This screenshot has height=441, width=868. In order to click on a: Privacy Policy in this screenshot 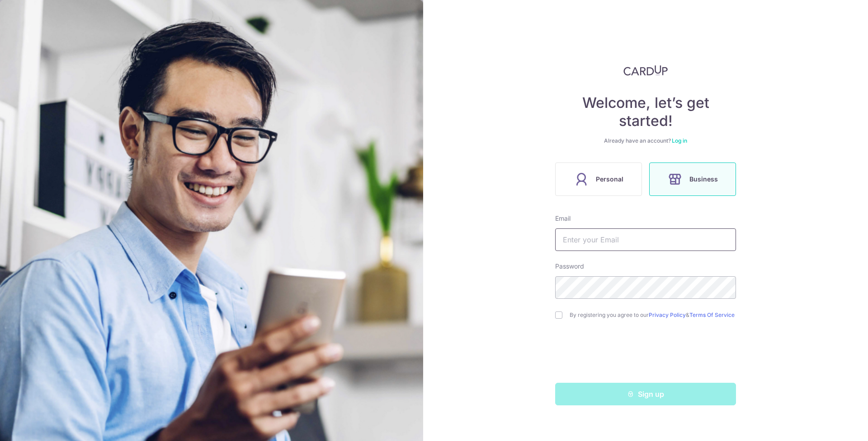, I will do `click(667, 315)`.